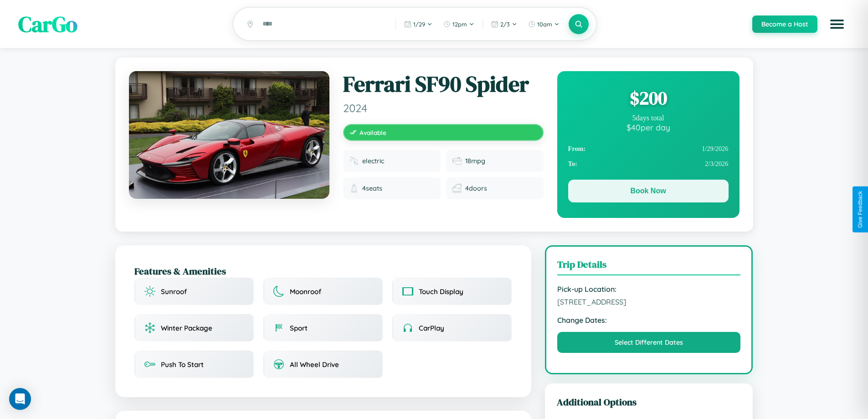 Image resolution: width=868 pixels, height=419 pixels. I want to click on span: 18 mpg, so click(475, 161).